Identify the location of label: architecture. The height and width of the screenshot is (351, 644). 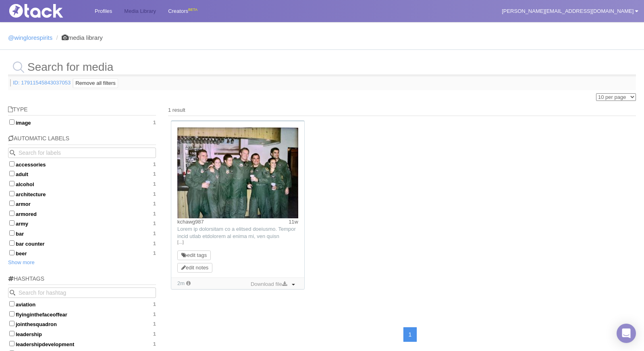
(82, 194).